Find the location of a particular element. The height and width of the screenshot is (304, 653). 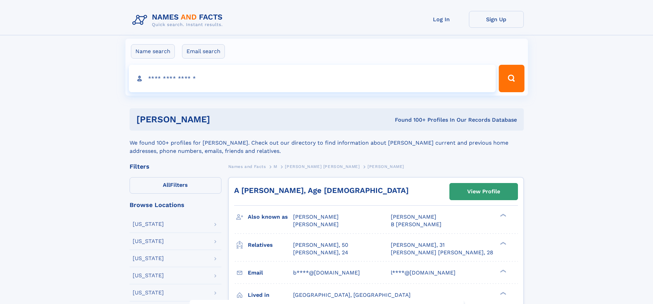

div: View Profile is located at coordinates (484, 192).